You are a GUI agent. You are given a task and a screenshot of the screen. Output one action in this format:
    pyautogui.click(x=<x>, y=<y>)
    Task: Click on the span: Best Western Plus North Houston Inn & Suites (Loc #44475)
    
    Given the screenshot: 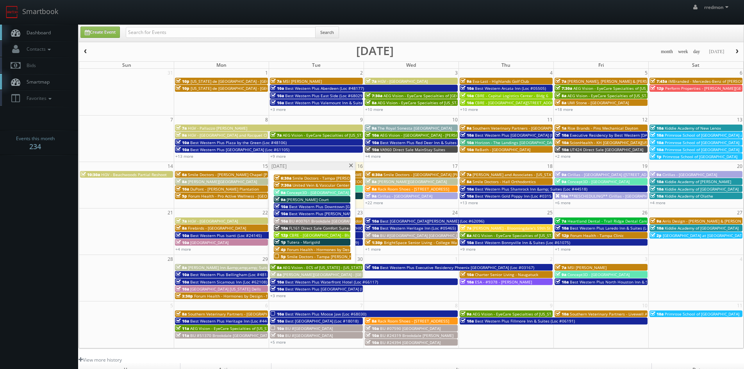 What is the action you would take?
    pyautogui.click(x=626, y=282)
    